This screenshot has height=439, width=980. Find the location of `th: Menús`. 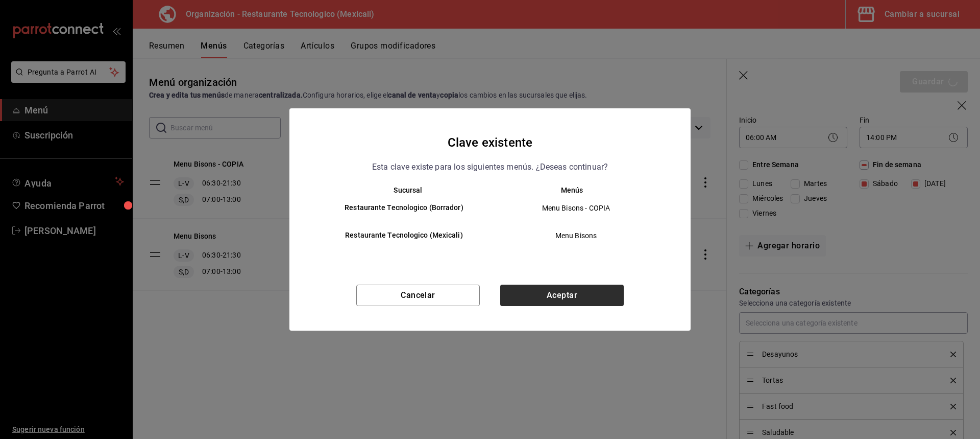

th: Menús is located at coordinates (580, 190).